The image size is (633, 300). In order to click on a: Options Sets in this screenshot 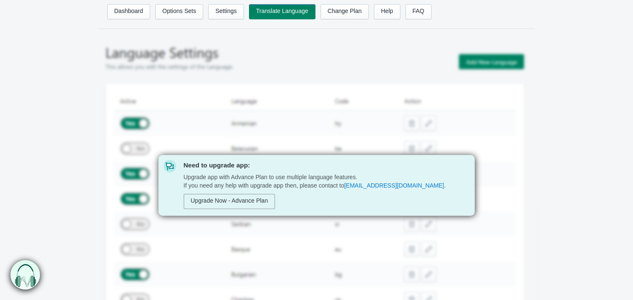, I will do `click(179, 12)`.